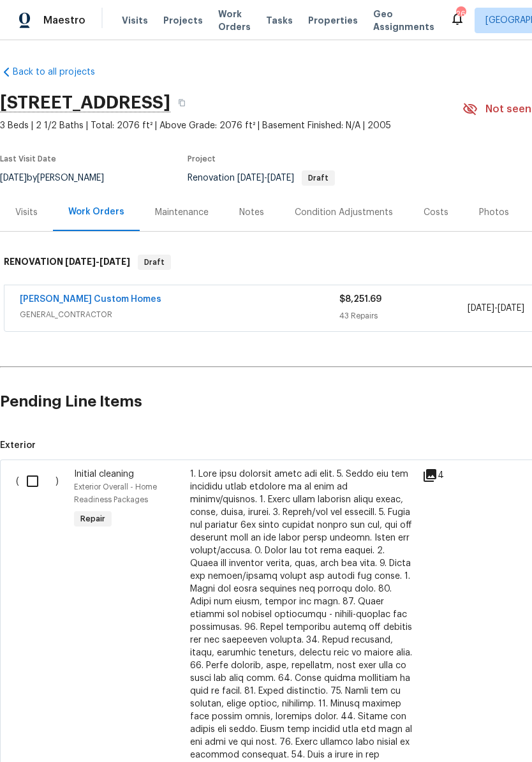  What do you see at coordinates (447, 475) in the screenshot?
I see `div: 4` at bounding box center [447, 475].